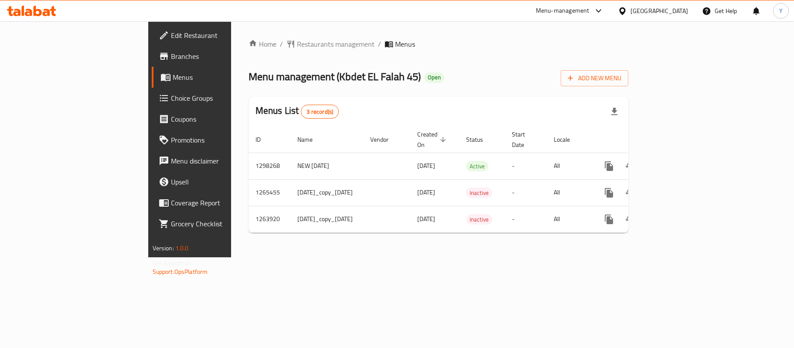  Describe the element at coordinates (222, 140) in the screenshot. I see `span: Promotions` at that location.